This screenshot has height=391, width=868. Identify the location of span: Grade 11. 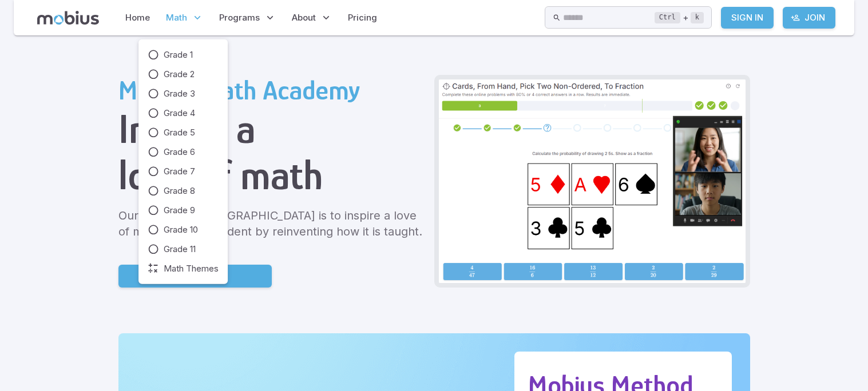
(179, 249).